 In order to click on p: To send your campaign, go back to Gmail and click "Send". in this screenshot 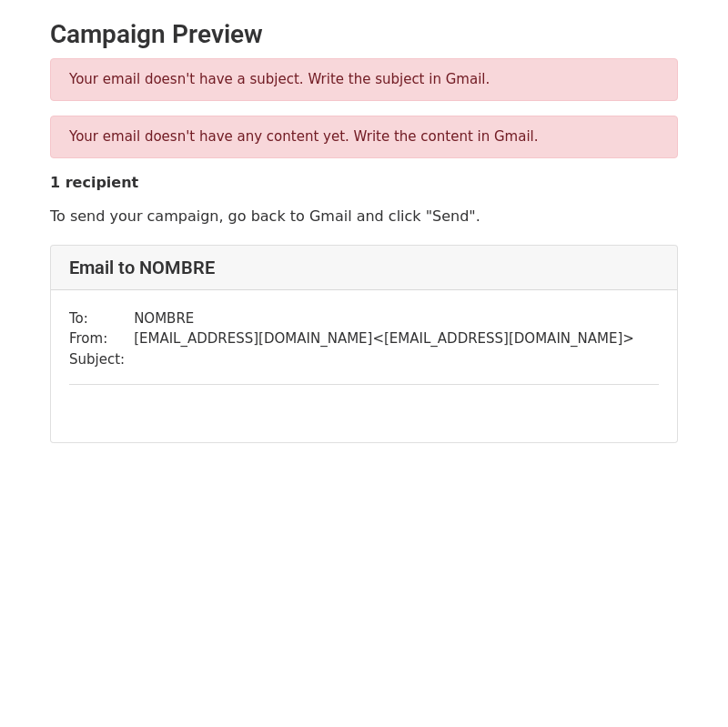, I will do `click(364, 216)`.